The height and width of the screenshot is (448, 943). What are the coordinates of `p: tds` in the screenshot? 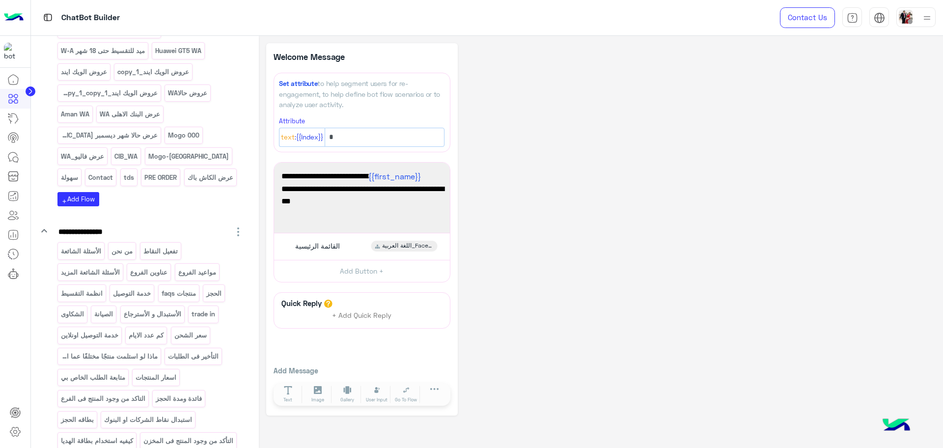 It's located at (129, 177).